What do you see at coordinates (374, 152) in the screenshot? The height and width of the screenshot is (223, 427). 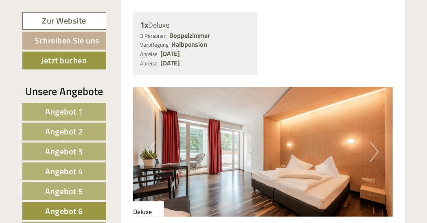 I see `button: Next` at bounding box center [374, 152].